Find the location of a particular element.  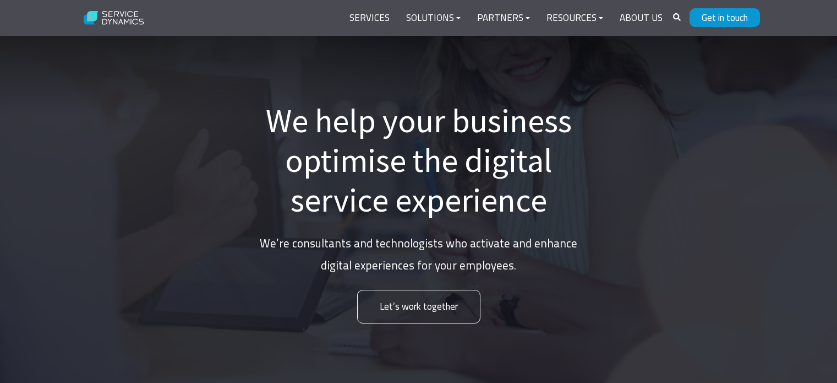

h1: We help your business optimise the digital service experience is located at coordinates (419, 160).